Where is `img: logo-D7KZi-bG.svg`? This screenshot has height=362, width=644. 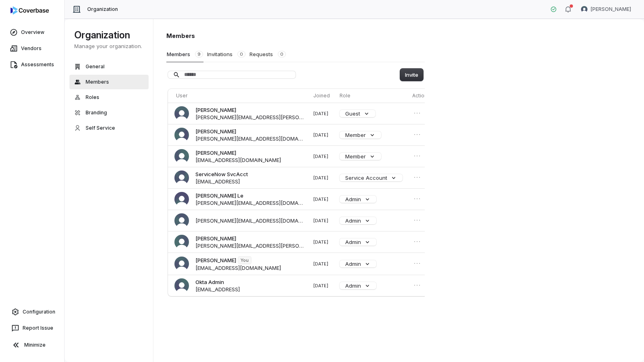 img: logo-D7KZi-bG.svg is located at coordinates (29, 11).